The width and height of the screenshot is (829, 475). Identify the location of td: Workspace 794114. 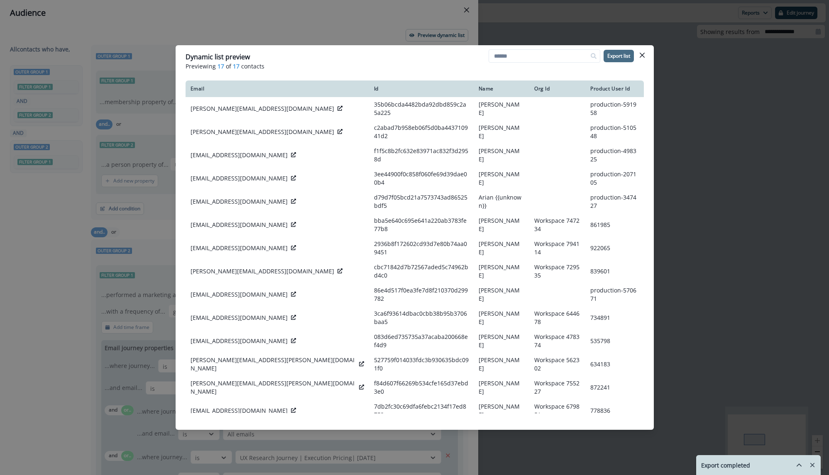
(557, 248).